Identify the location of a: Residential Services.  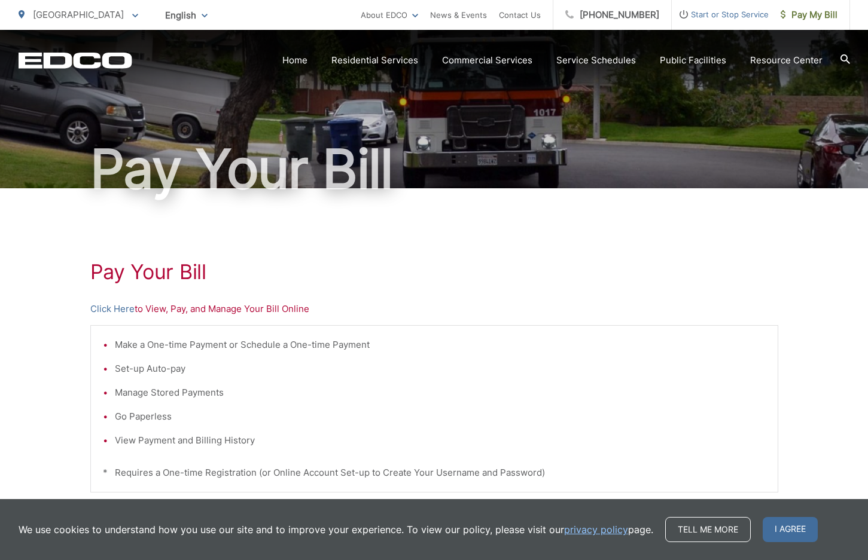
(374, 60).